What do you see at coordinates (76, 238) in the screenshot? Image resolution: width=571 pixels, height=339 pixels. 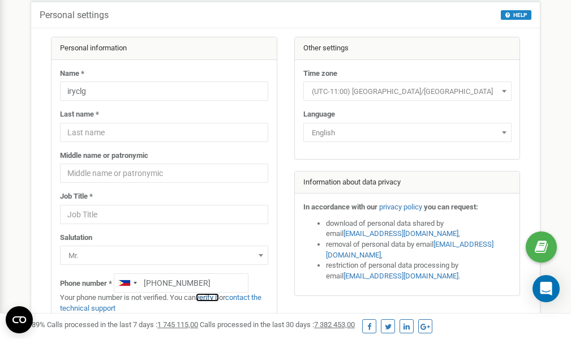 I see `label: Salutation` at bounding box center [76, 238].